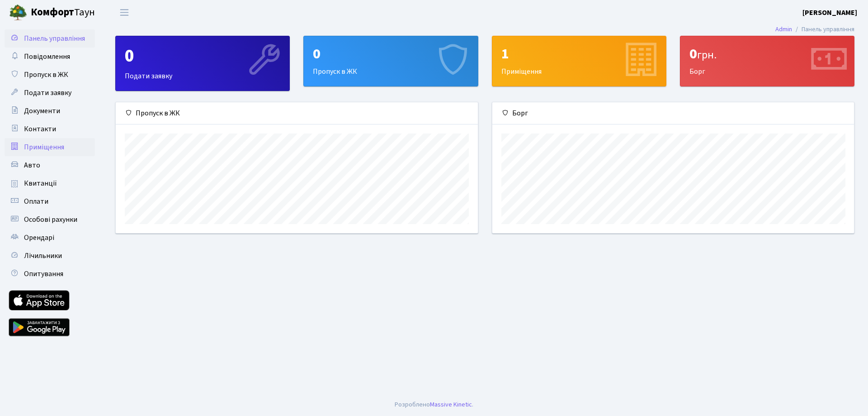  Describe the element at coordinates (50, 165) in the screenshot. I see `a: Авто` at that location.